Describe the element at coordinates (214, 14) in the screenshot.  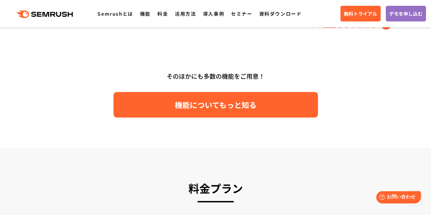
I see `a: 導入事例` at that location.